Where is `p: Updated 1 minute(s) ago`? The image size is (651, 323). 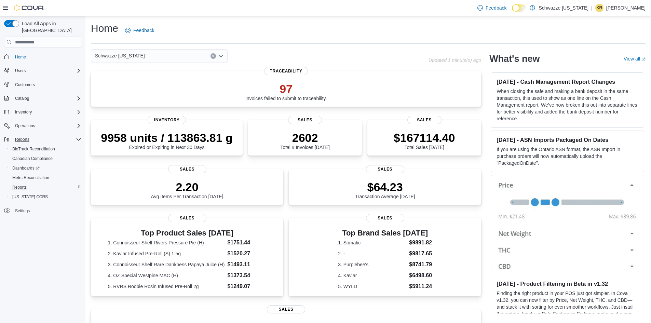 p: Updated 1 minute(s) ago is located at coordinates (455, 60).